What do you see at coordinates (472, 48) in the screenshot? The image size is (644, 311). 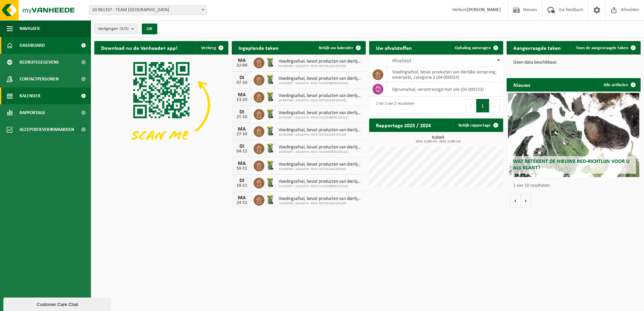 I see `span: Ophaling aanvragen` at bounding box center [472, 48].